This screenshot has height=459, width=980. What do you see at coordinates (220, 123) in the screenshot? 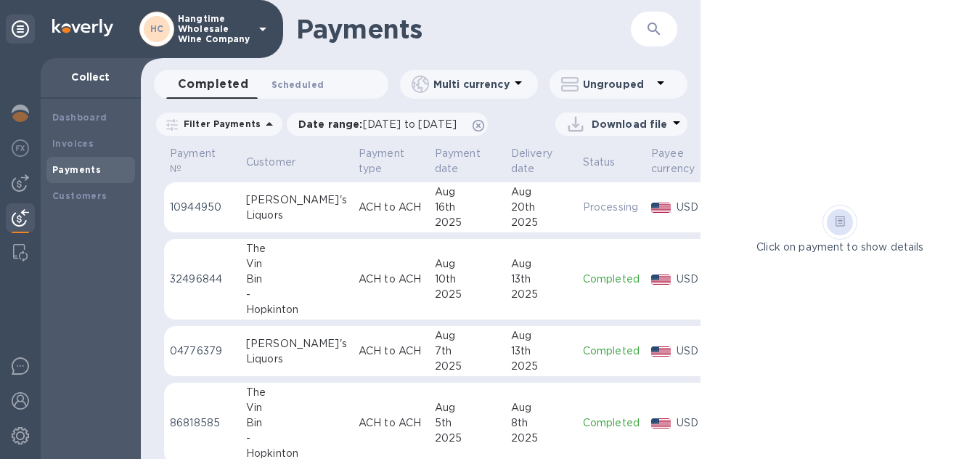
I see `p: Filter Payments` at bounding box center [220, 123].